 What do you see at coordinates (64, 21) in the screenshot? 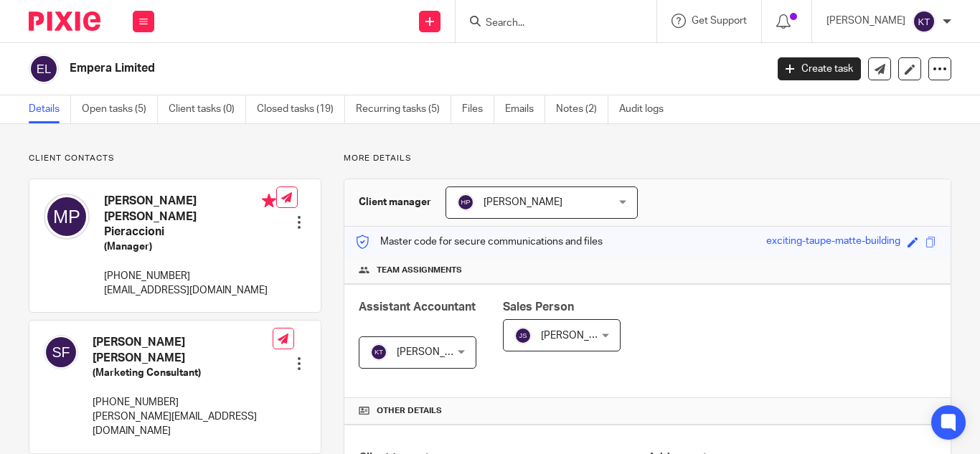
I see `img: Pixie` at bounding box center [64, 21].